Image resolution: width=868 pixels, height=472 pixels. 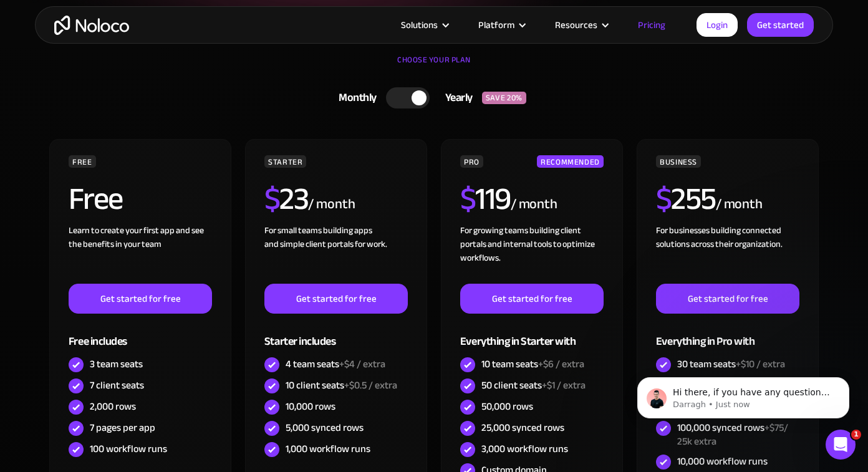 What do you see at coordinates (780, 25) in the screenshot?
I see `a: Get started` at bounding box center [780, 25].